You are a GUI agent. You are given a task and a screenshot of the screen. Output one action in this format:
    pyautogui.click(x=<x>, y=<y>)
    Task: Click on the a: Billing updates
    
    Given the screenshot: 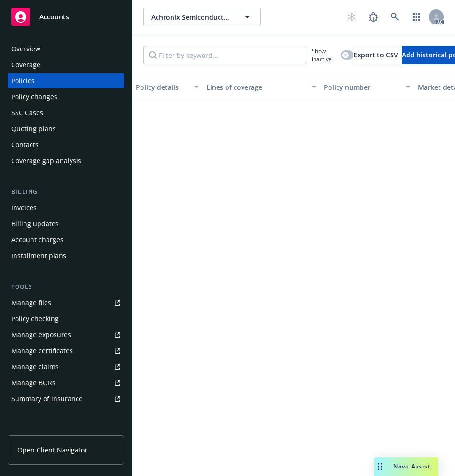 What is the action you would take?
    pyautogui.click(x=66, y=224)
    